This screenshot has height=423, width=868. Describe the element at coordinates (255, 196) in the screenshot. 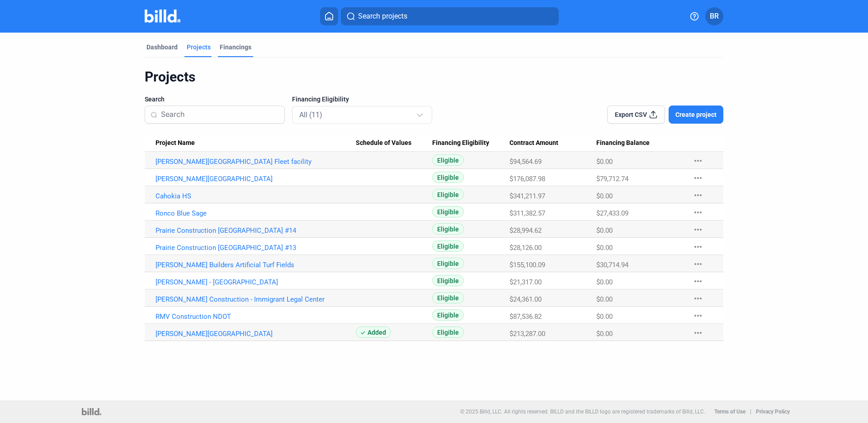

I see `a: Cahokia HS` at that location.